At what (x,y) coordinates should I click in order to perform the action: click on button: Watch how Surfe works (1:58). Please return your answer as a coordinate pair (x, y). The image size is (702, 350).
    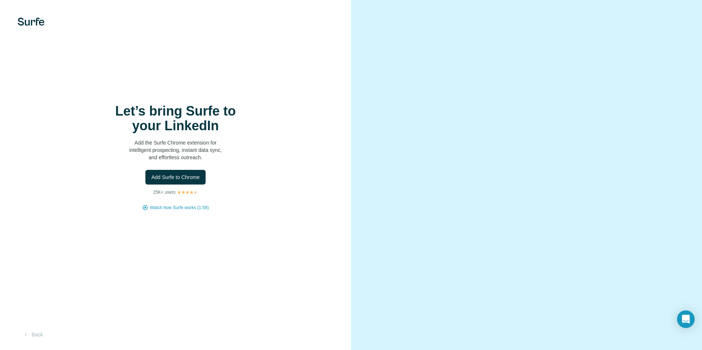
    Looking at the image, I should click on (179, 208).